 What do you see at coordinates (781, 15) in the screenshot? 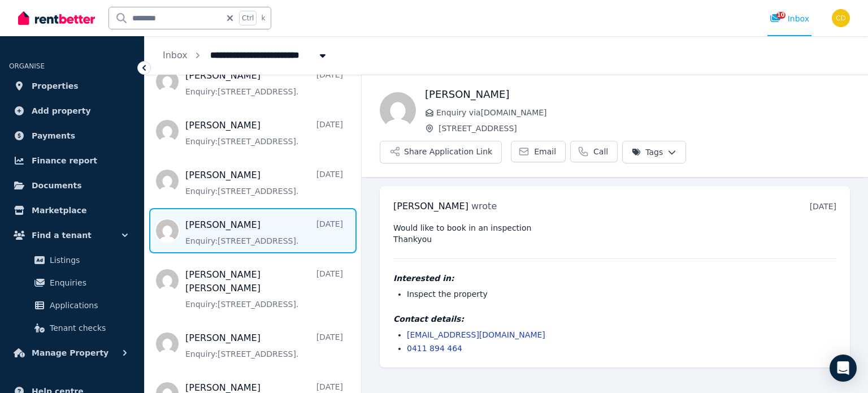
I see `span: 10` at bounding box center [781, 15].